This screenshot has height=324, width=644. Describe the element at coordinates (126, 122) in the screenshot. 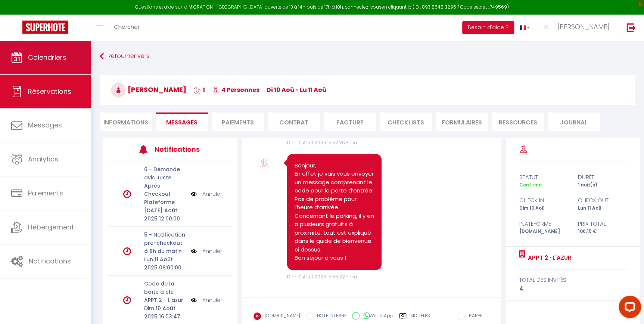

I see `li: Informations` at that location.